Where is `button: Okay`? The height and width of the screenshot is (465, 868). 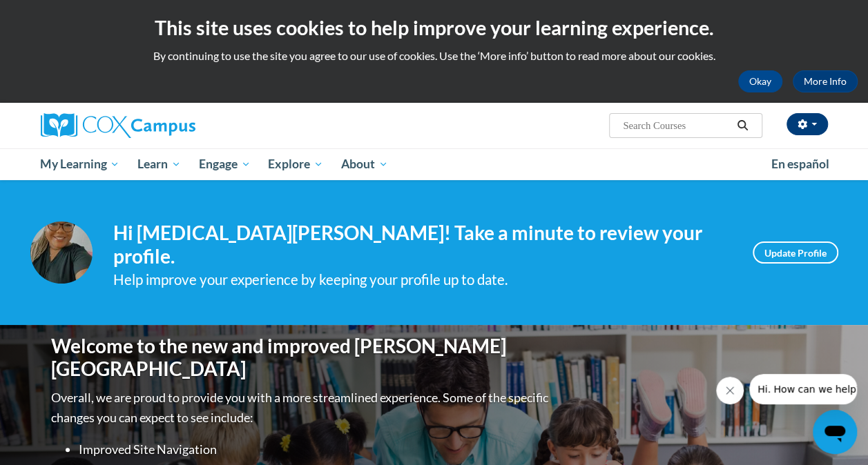 button: Okay is located at coordinates (760, 82).